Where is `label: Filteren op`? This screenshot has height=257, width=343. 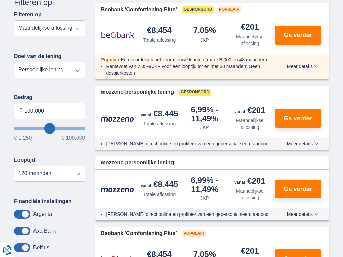
label: Filteren op is located at coordinates (28, 15).